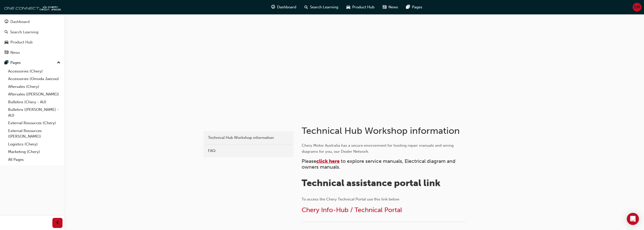 The height and width of the screenshot is (230, 644). What do you see at coordinates (249, 151) in the screenshot?
I see `div: FAQ` at bounding box center [249, 151].